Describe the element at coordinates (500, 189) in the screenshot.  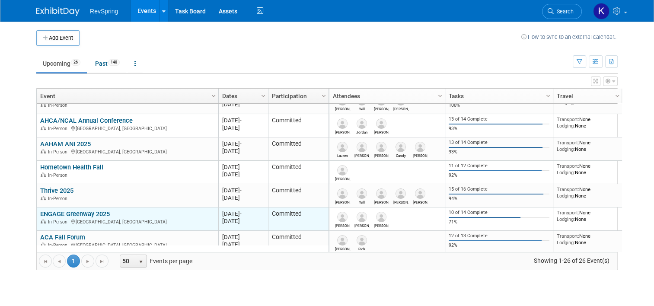
I see `div: 15 of 16 Complete` at that location.